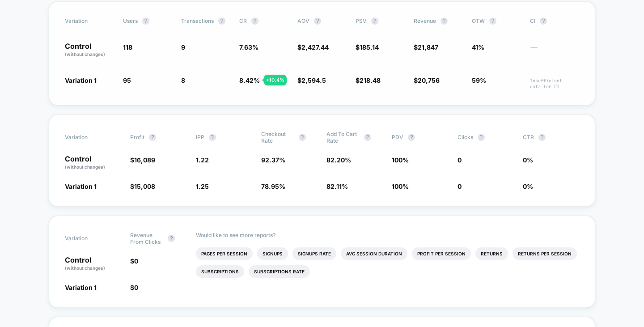 The image size is (644, 327). What do you see at coordinates (273, 186) in the screenshot?
I see `span: 78.95 %` at bounding box center [273, 186].